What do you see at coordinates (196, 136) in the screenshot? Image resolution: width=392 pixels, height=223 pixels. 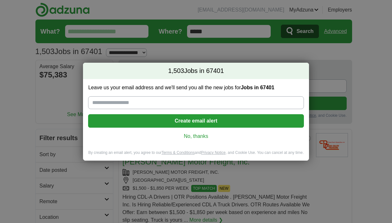 I see `a: No, thanks` at bounding box center [196, 136].